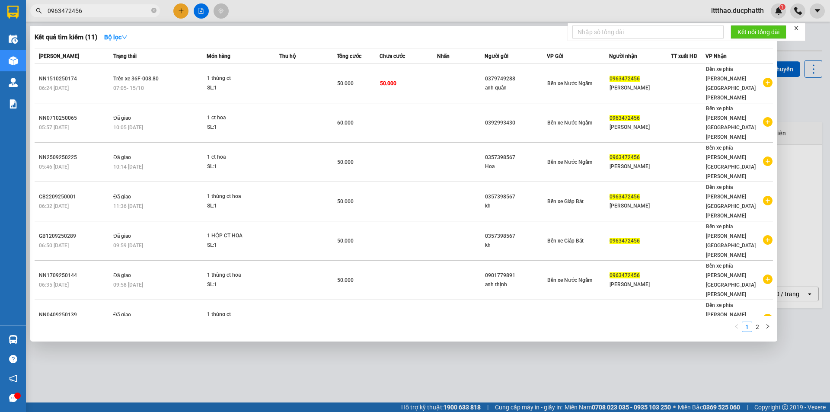 The height and width of the screenshot is (412, 830). Describe the element at coordinates (516, 88) in the screenshot. I see `div: anh quân` at that location.